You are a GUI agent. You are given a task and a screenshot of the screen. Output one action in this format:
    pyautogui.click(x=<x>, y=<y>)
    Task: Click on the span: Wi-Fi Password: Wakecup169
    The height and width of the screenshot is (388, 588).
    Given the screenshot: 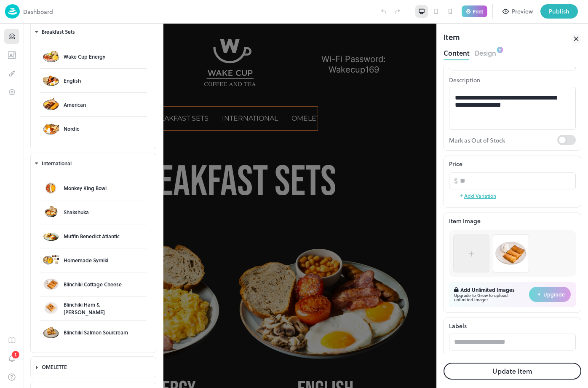 What is the action you would take?
    pyautogui.click(x=330, y=40)
    